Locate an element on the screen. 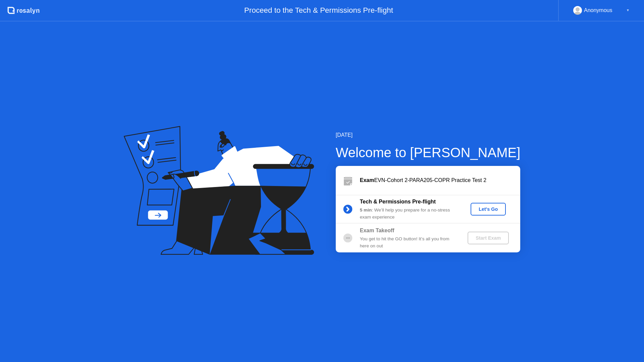 This screenshot has height=362, width=644. b: Exam Takeoff is located at coordinates (377, 231).